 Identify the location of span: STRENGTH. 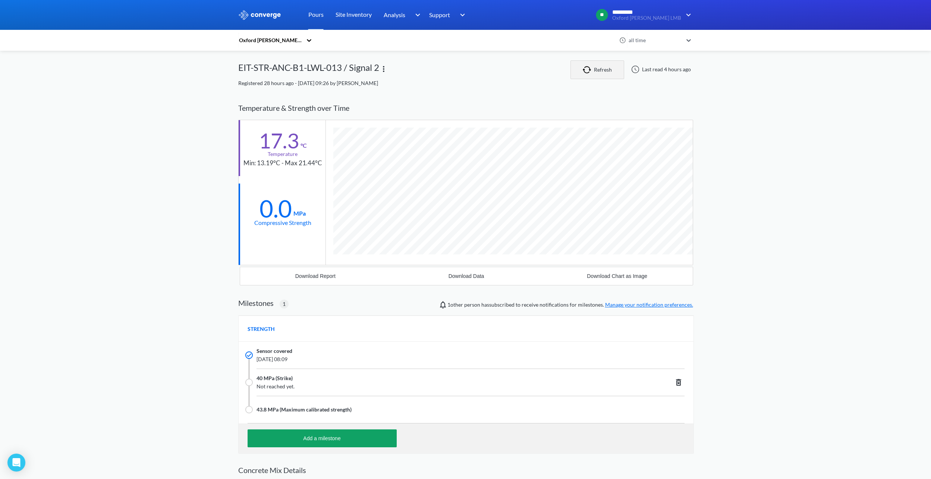
(261, 329).